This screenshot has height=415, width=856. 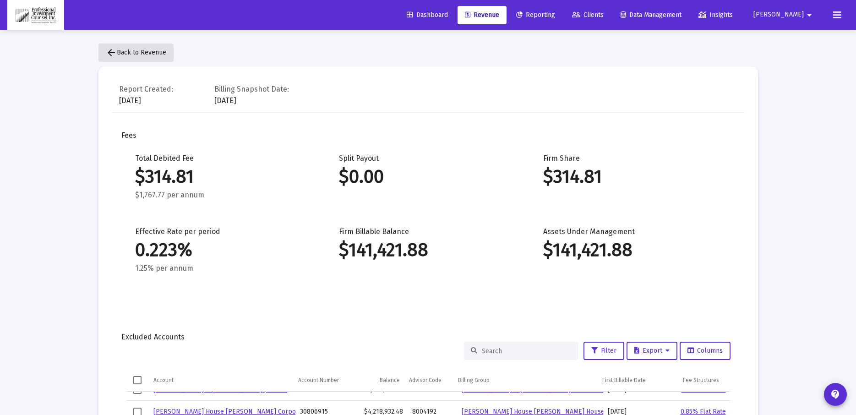 What do you see at coordinates (137, 380) in the screenshot?
I see `div: Select all` at bounding box center [137, 380].